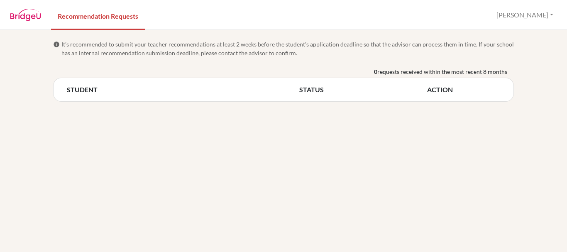  I want to click on b: 0, so click(376, 71).